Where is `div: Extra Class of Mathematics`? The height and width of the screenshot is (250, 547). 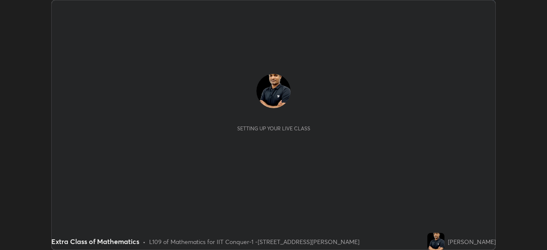
div: Extra Class of Mathematics is located at coordinates (95, 241).